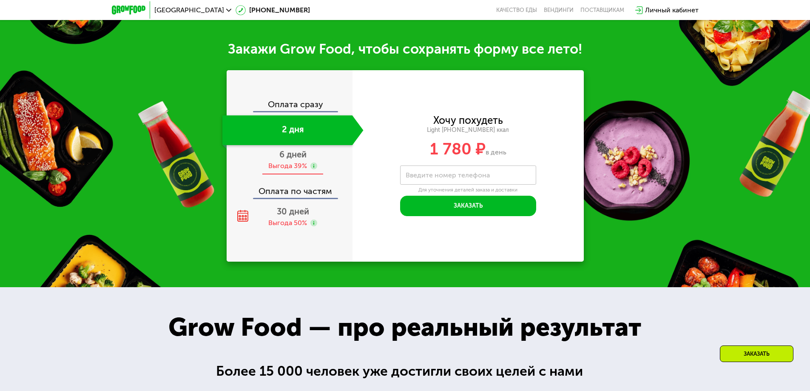  I want to click on div: Личный кабинет, so click(672, 10).